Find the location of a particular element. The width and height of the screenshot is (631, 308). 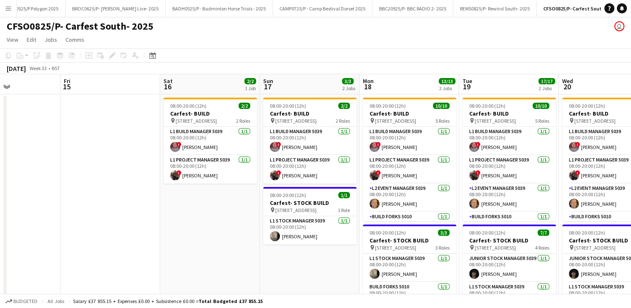

div: Salary £37 855.15 + Expenses £0.00 + Subsistence £0.00 = is located at coordinates (168, 301).